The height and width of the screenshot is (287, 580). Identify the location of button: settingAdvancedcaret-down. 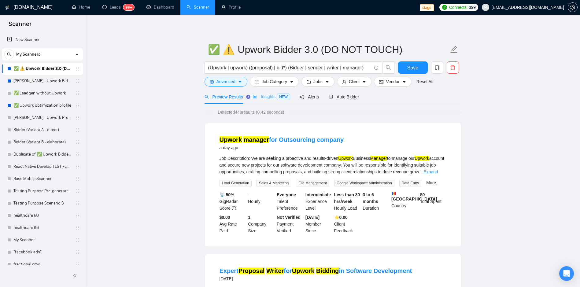
(226, 82).